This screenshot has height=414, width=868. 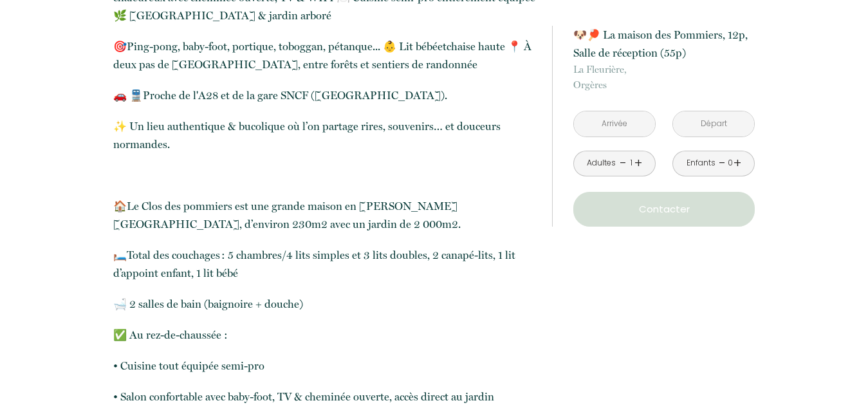 What do you see at coordinates (713, 124) in the screenshot?
I see `input: Départ` at bounding box center [713, 124].